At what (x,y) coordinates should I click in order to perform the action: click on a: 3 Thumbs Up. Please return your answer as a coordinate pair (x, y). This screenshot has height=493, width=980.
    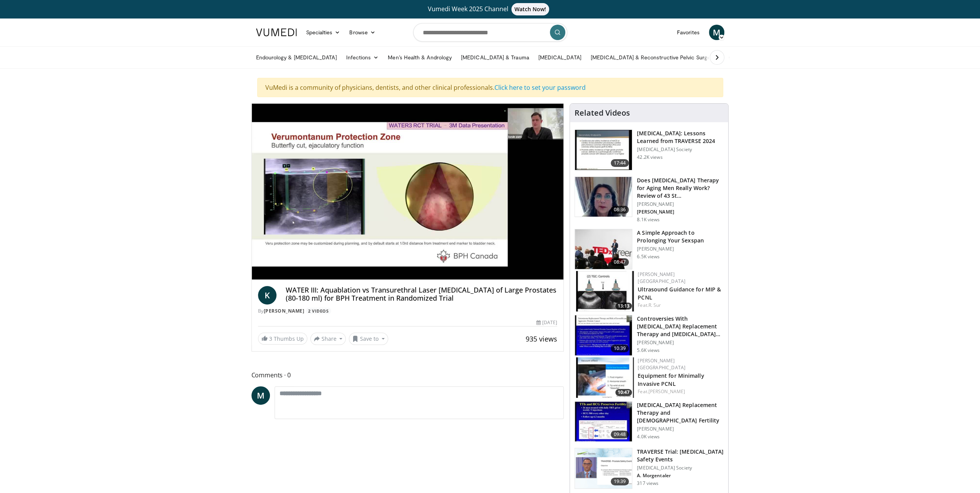
    Looking at the image, I should click on (283, 338).